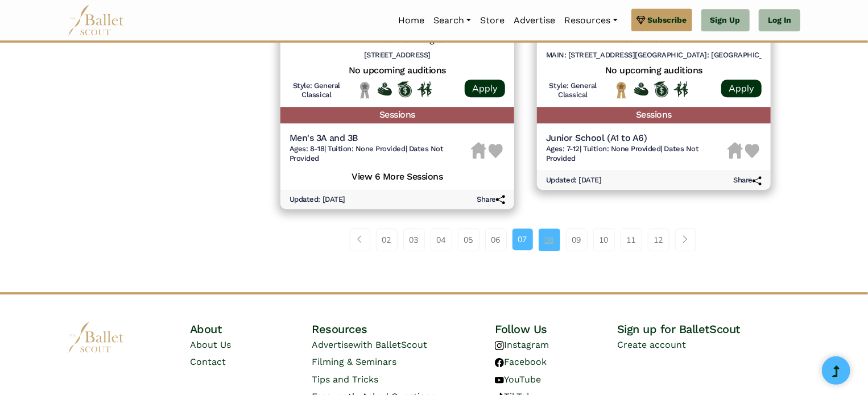 The image size is (868, 395). Describe the element at coordinates (534, 21) in the screenshot. I see `a: Advertise` at that location.